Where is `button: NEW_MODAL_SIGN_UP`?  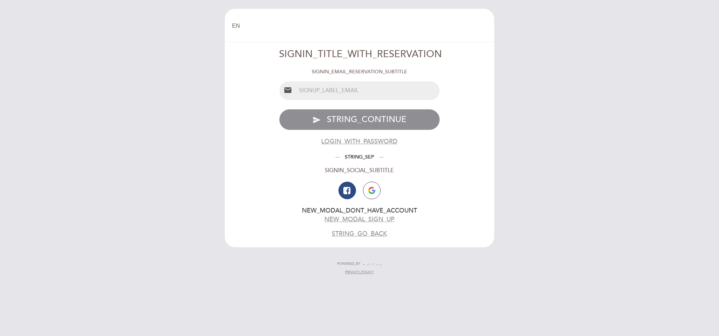 button: NEW_MODAL_SIGN_UP is located at coordinates (359, 219).